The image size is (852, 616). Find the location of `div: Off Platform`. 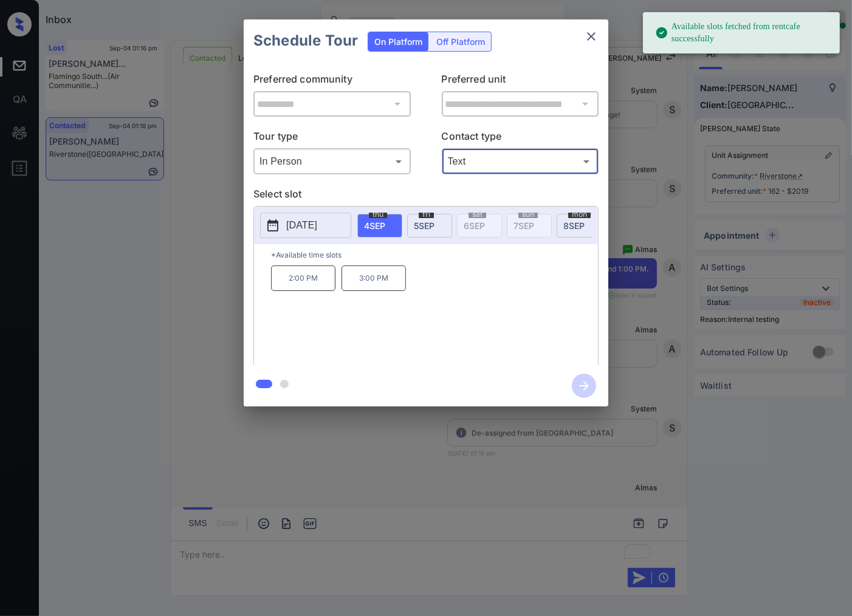

div: Off Platform is located at coordinates (460, 42).